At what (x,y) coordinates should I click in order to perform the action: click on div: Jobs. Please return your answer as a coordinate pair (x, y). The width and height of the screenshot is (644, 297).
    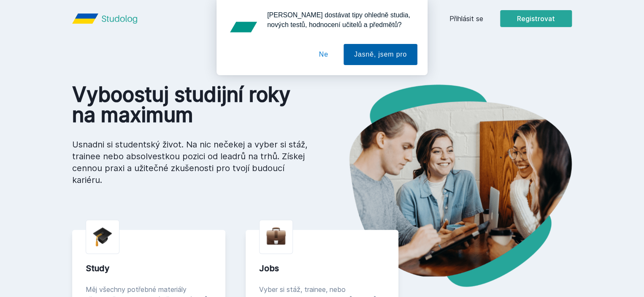
    Looking at the image, I should click on (322, 268).